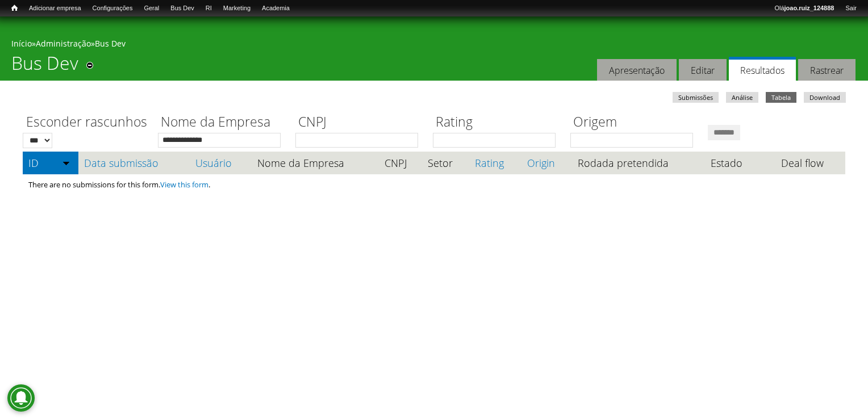 The height and width of the screenshot is (419, 868). I want to click on a: Sair, so click(850, 9).